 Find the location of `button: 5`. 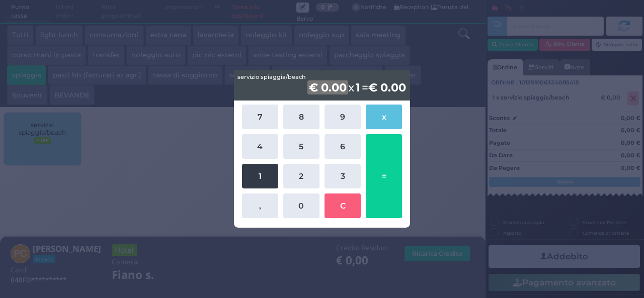

button: 5 is located at coordinates (302, 146).